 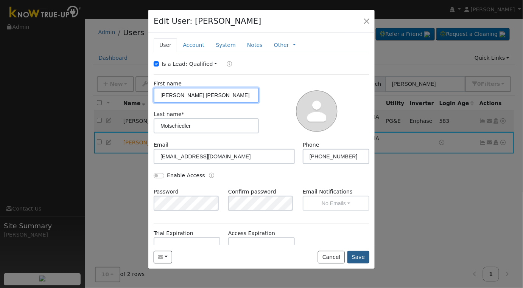 I want to click on label: Enable Access, so click(x=186, y=175).